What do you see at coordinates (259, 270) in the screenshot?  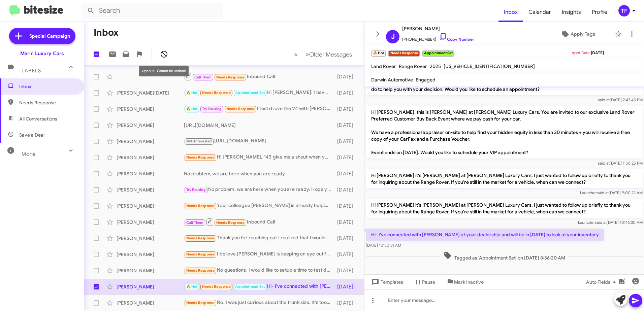 I see `div: No questions. I would like to setup a time to test drive` at bounding box center [259, 270].